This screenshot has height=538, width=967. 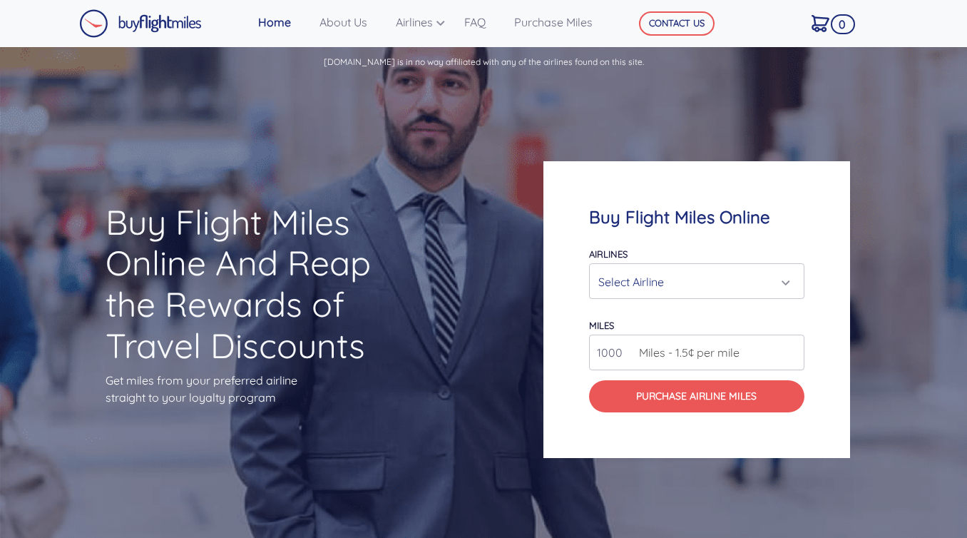 What do you see at coordinates (697, 281) in the screenshot?
I see `button: Select Airline` at bounding box center [697, 281].